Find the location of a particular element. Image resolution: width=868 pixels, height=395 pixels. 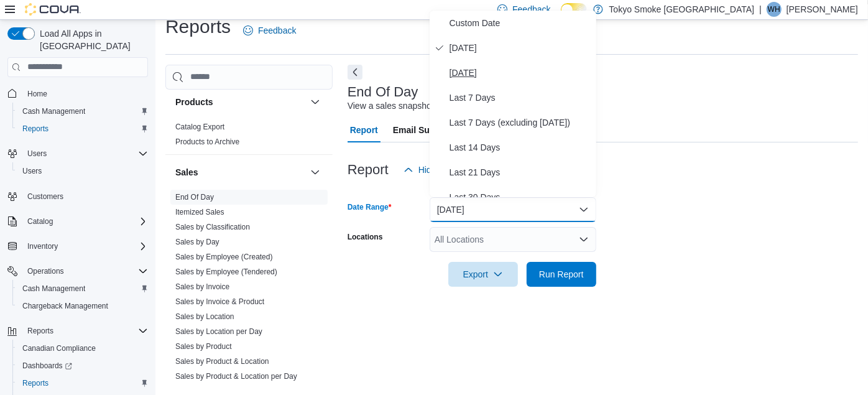

span: Sales by Classification is located at coordinates (213, 227).